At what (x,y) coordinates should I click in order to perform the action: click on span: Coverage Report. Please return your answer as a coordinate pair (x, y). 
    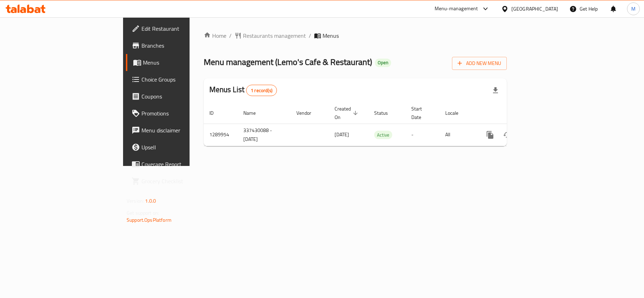
    Looking at the image, I should click on (183, 164).